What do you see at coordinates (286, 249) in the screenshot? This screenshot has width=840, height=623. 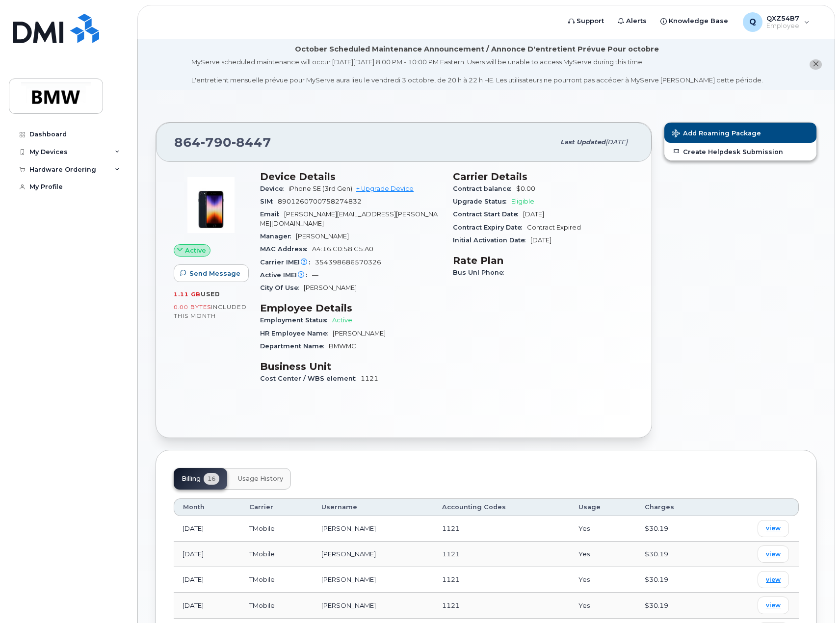 I see `span: MAC Address` at bounding box center [286, 249].